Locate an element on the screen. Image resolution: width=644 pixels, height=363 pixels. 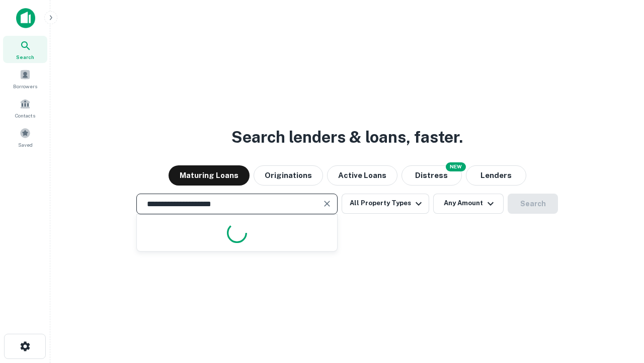
span: Borrowers is located at coordinates (25, 86).